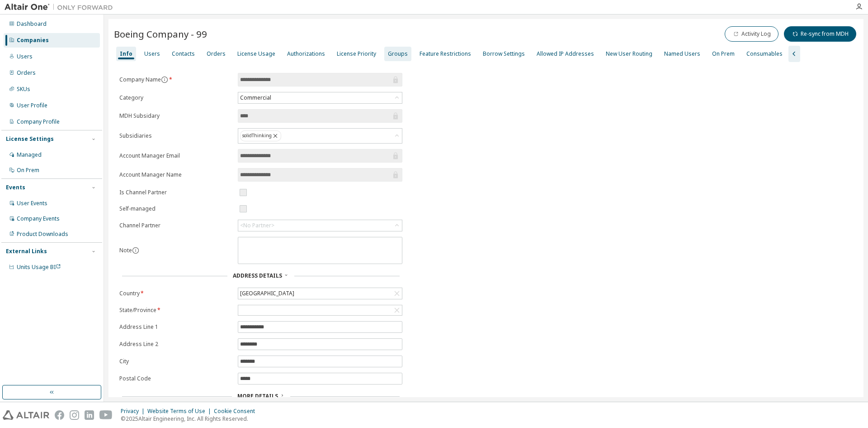  I want to click on img: instagram.svg, so click(74, 415).